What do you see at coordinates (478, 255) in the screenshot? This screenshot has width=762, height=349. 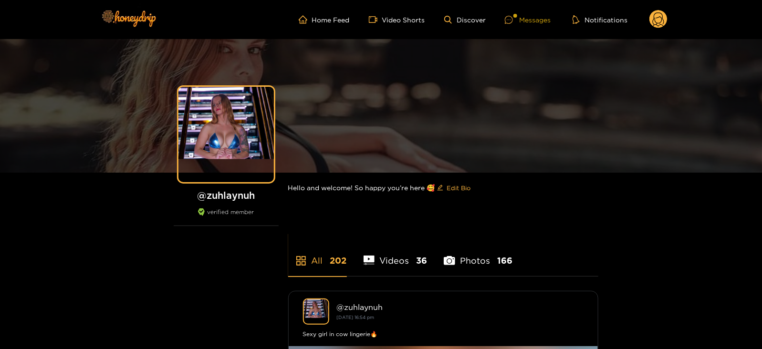 I see `li: Photos` at bounding box center [478, 255].